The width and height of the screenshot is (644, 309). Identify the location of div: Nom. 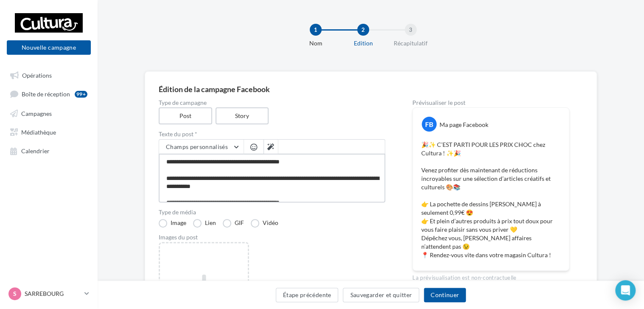
(316, 43).